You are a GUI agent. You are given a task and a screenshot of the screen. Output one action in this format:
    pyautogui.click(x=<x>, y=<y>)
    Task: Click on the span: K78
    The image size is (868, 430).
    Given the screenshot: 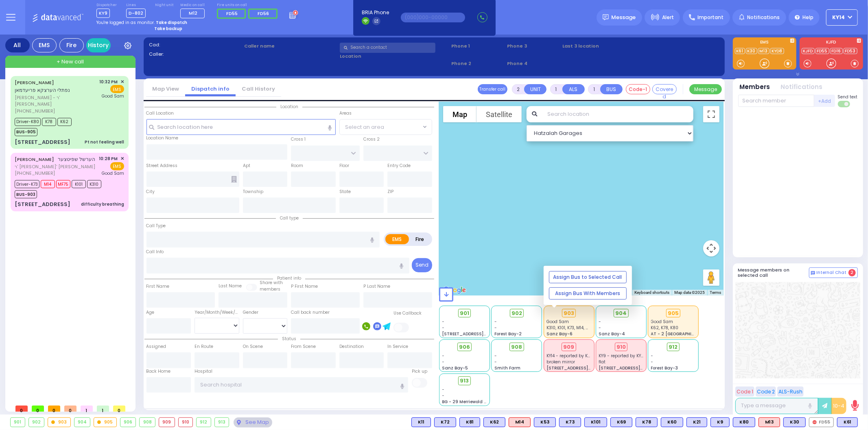 What is the action you would take?
    pyautogui.click(x=49, y=122)
    